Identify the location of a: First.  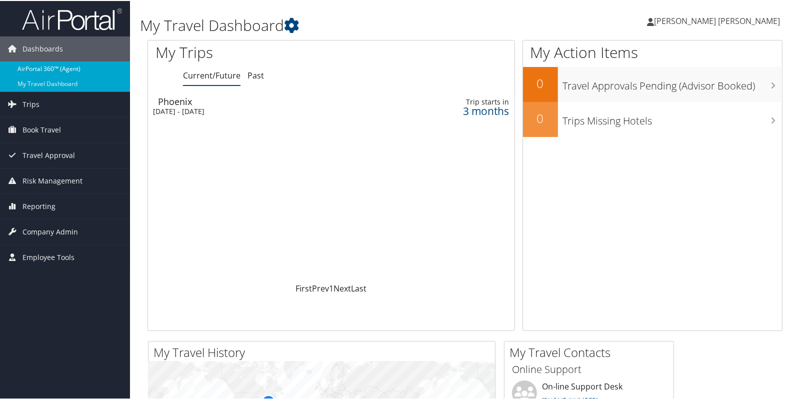
(303, 287).